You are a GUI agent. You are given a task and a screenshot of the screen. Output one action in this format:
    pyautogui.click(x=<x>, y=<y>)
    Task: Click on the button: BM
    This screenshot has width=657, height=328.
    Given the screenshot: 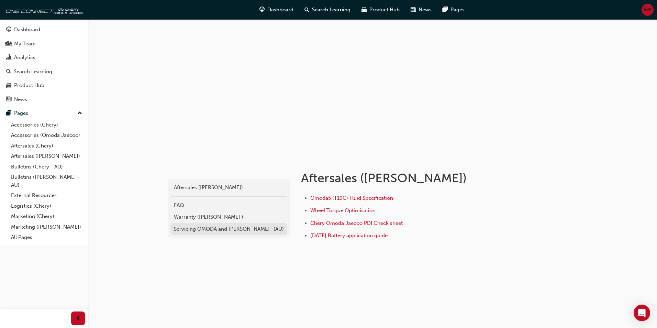 What is the action you would take?
    pyautogui.click(x=648, y=10)
    